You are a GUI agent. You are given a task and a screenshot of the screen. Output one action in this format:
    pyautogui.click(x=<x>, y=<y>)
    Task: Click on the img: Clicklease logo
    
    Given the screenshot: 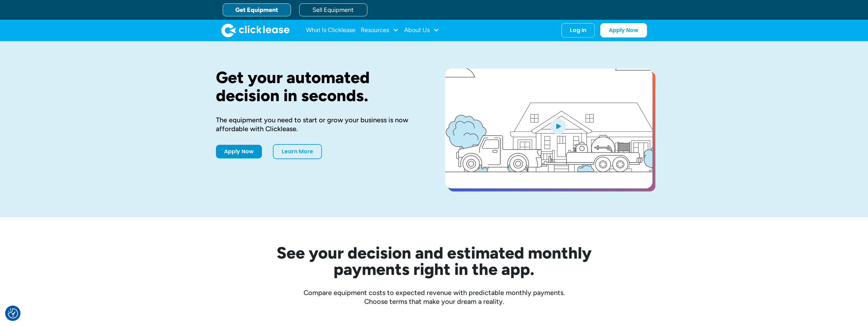 What is the action you would take?
    pyautogui.click(x=255, y=30)
    